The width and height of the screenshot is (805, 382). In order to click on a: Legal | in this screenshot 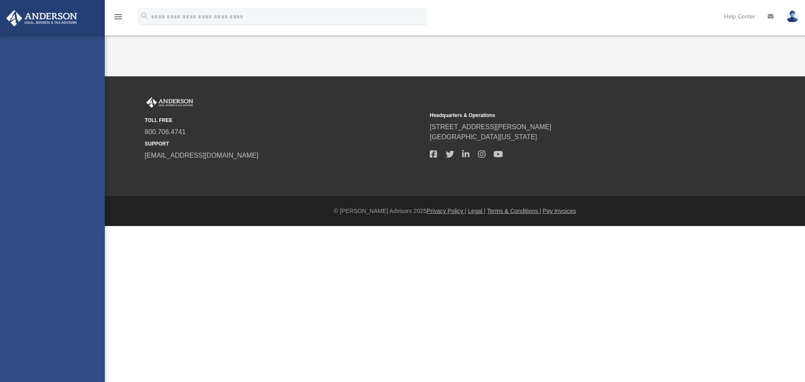, I will do `click(477, 211)`.